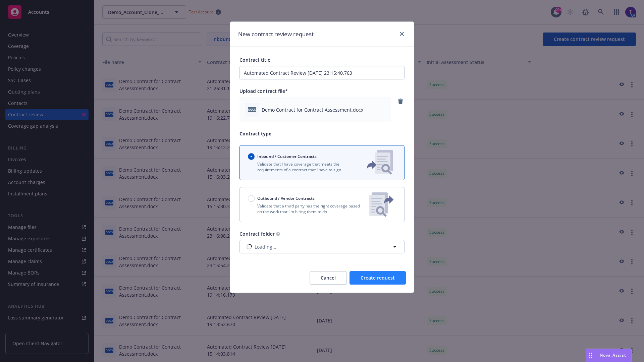 The width and height of the screenshot is (644, 362). I want to click on span: docx, so click(252, 109).